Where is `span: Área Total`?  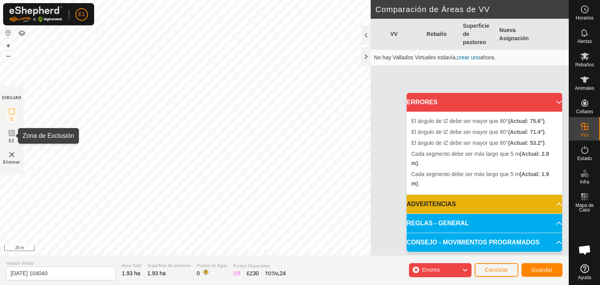
span: Área Total is located at coordinates (131, 265).